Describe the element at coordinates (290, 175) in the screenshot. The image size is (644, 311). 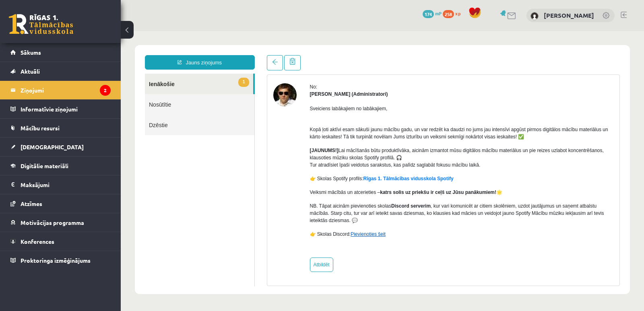
I see `strong: Discord serverim` at that location.